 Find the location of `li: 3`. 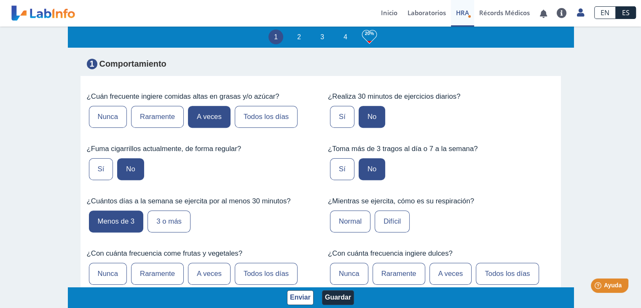

li: 3 is located at coordinates (322, 37).